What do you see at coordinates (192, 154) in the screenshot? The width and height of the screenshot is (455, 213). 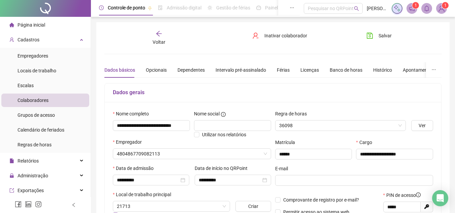 I see `span: 4804867709082113` at bounding box center [192, 154].